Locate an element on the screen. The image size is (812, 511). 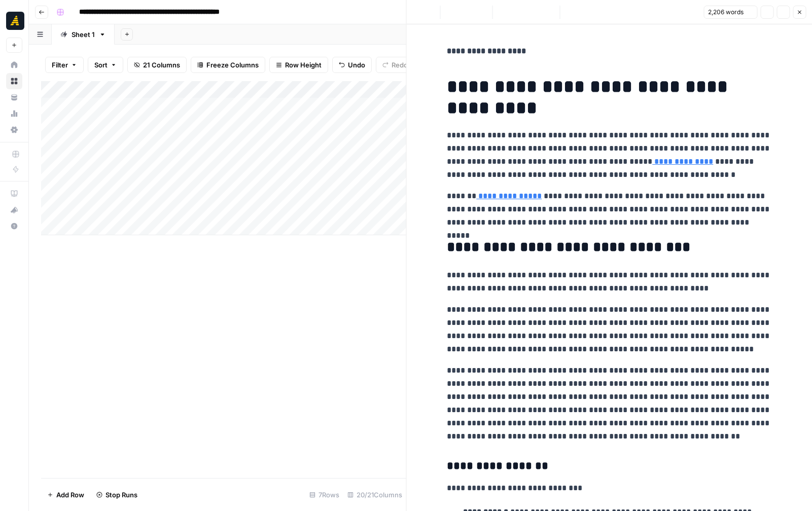
button: Undo is located at coordinates (352, 65).